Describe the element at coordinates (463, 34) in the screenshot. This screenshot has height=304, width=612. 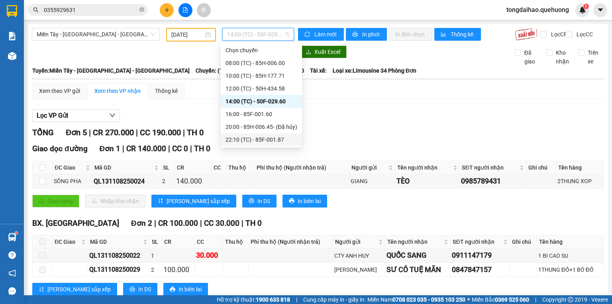
I see `span: Thống kê` at that location.